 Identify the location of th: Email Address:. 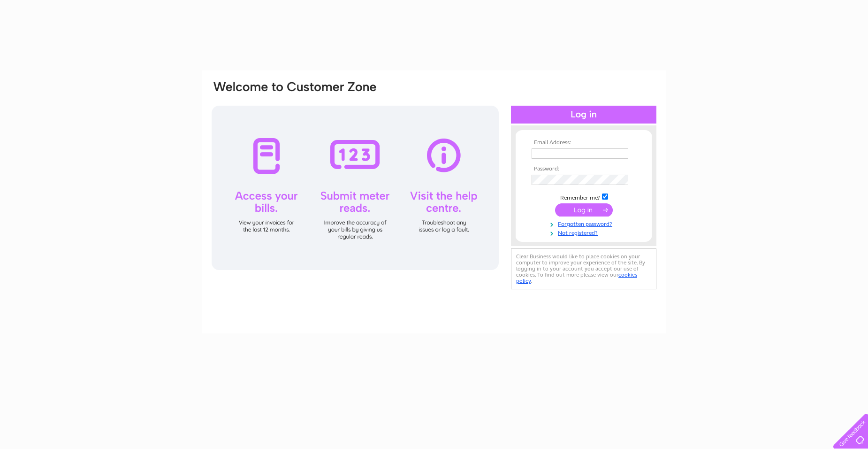
(583, 143).